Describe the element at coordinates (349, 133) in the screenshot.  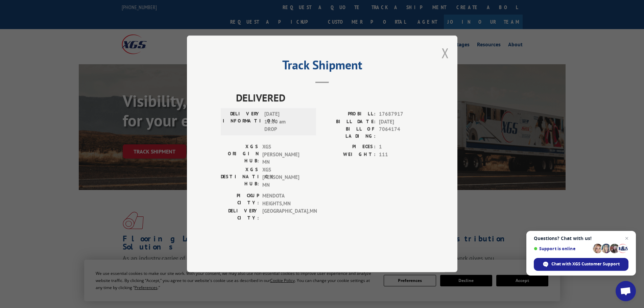
I see `label: BILL OF LADING:` at that location.